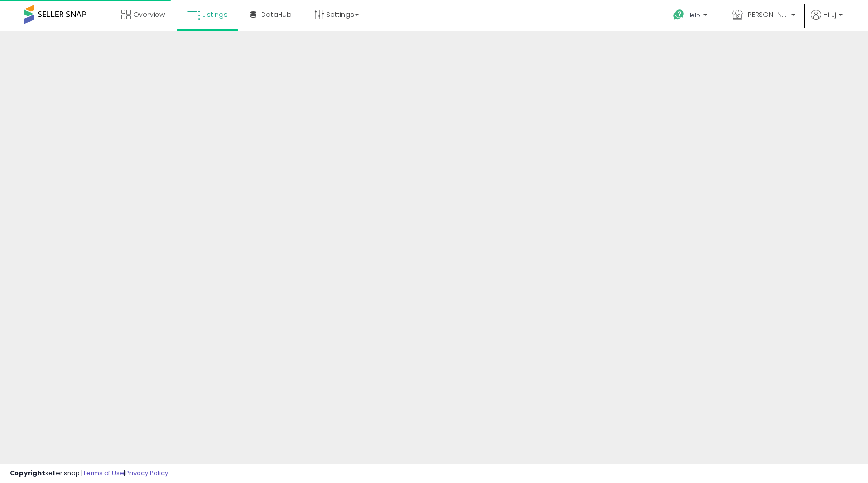  What do you see at coordinates (829, 14) in the screenshot?
I see `span: Hi Jj` at bounding box center [829, 14].